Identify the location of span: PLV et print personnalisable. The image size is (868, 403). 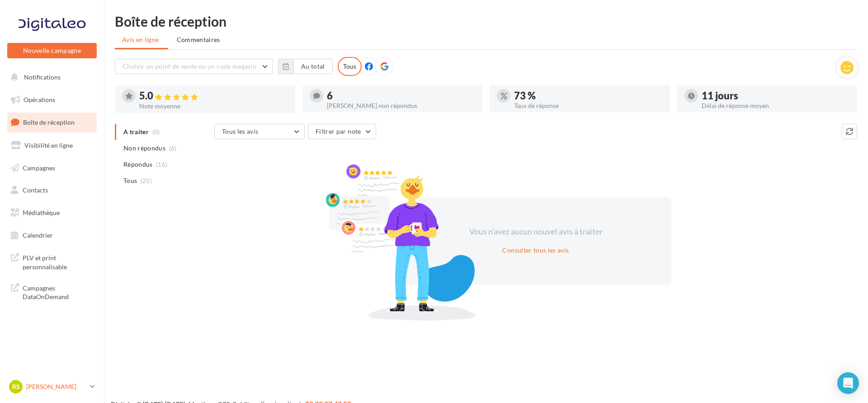
(58, 262).